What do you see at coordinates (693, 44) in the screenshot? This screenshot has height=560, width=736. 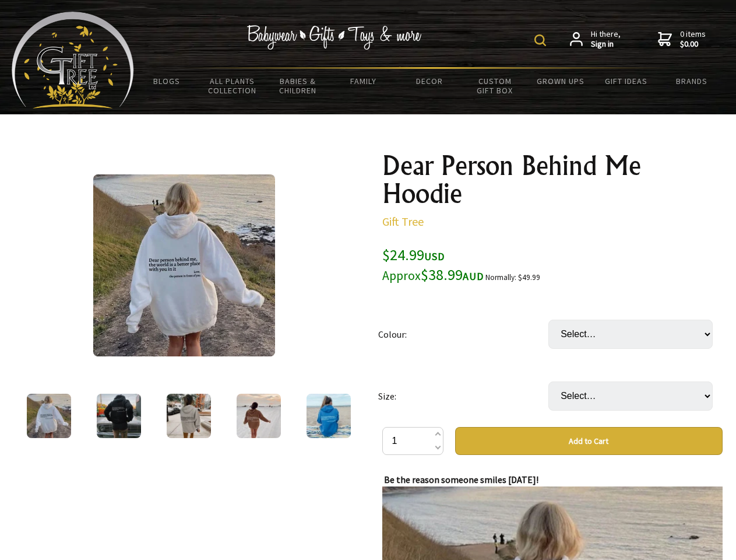 I see `strong: $0.00` at bounding box center [693, 44].